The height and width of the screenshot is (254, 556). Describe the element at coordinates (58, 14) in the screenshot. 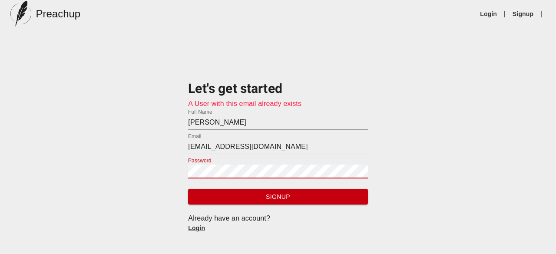

I see `h5: Preachup` at that location.